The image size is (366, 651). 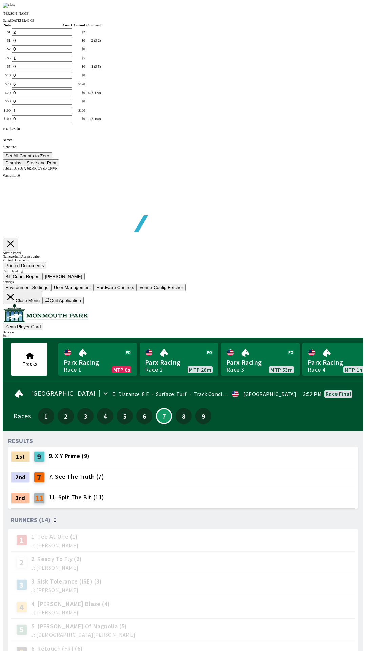 I want to click on span: 9, so click(x=204, y=416).